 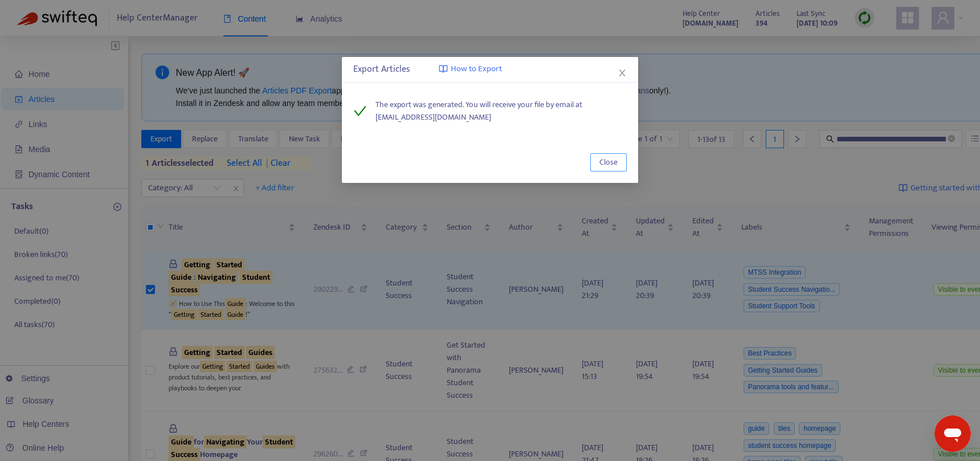 What do you see at coordinates (476, 69) in the screenshot?
I see `span: How to Export` at bounding box center [476, 69].